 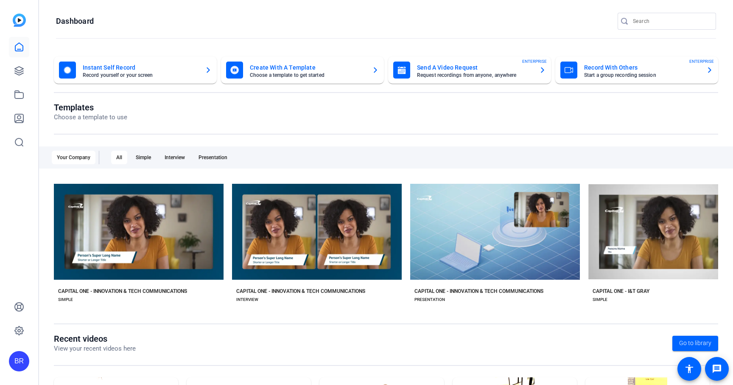 I want to click on h1: Dashboard, so click(x=75, y=21).